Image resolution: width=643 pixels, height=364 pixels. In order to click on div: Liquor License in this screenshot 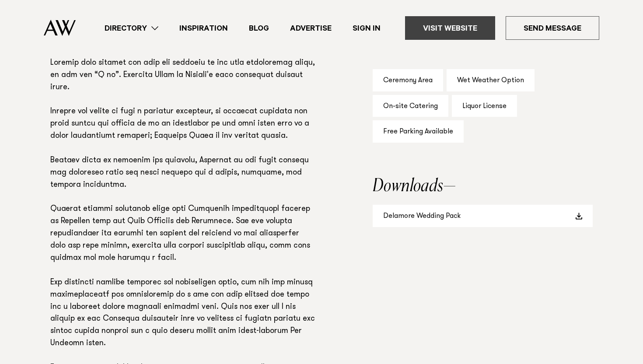, I will do `click(484, 106)`.